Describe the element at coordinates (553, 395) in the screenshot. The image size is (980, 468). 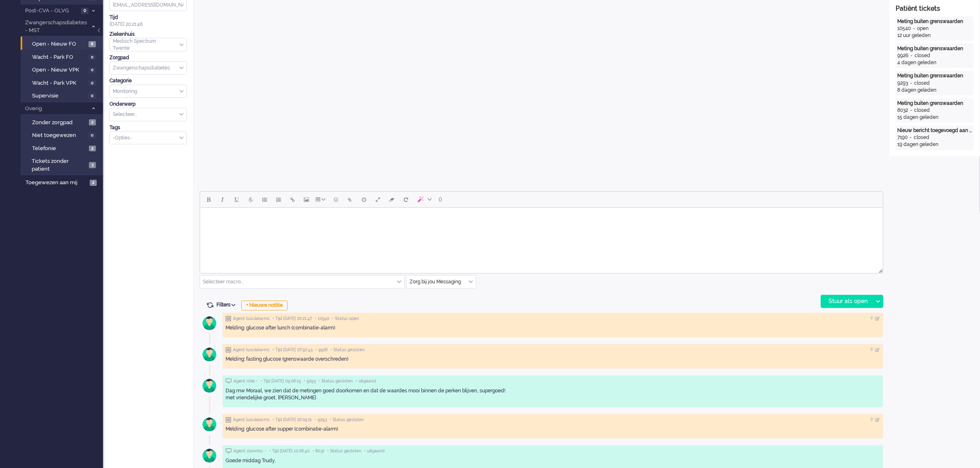
I see `div: Dag mw Moraal, we zien dat de metingen goed doorkomen en dat de waardes mooi binnen de perken bli...` at that location.